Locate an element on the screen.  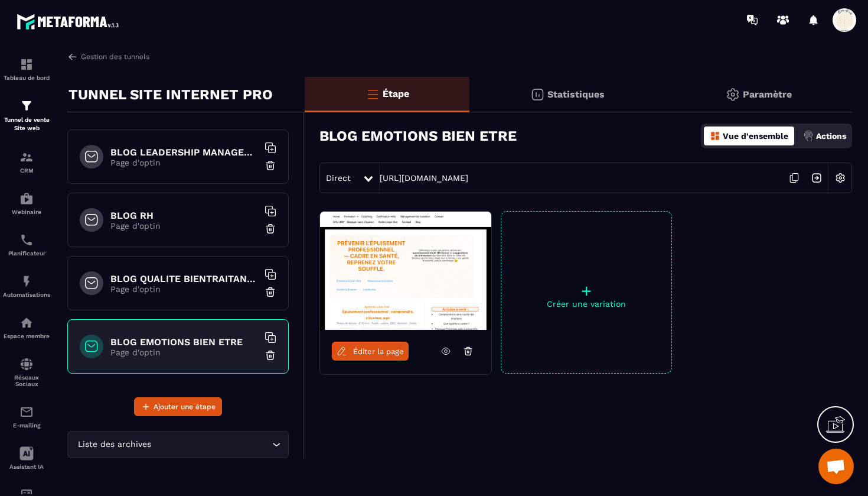
p: Assistant IA is located at coordinates (26, 466).